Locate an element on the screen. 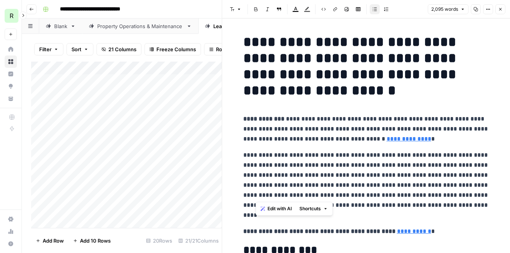 Image resolution: width=510 pixels, height=253 pixels. span: Freeze Columns is located at coordinates (176, 49).